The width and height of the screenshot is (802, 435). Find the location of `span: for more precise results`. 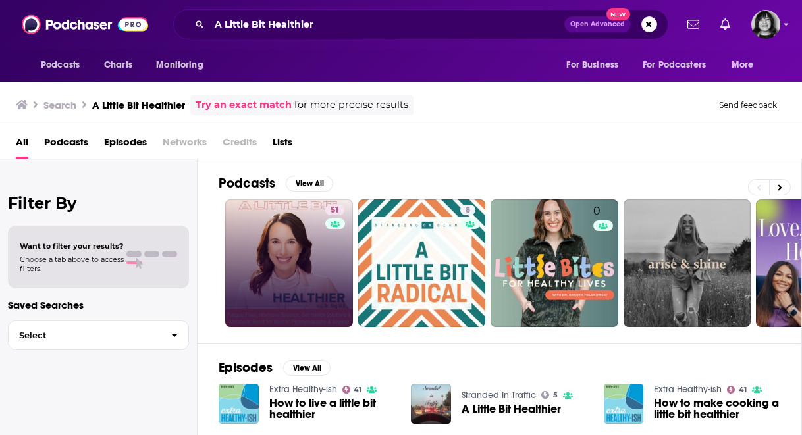

span: for more precise results is located at coordinates (351, 105).